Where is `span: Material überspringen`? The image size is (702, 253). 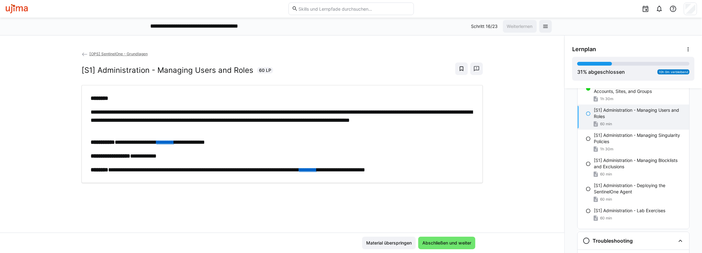 span: Material überspringen is located at coordinates (389, 243).